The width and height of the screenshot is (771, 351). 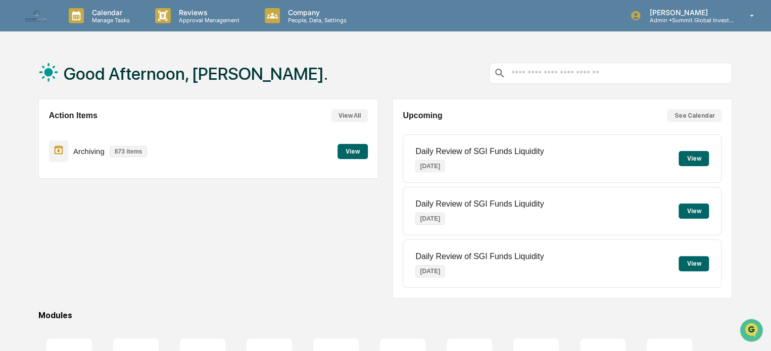 I want to click on div: Start new chat, so click(x=100, y=82).